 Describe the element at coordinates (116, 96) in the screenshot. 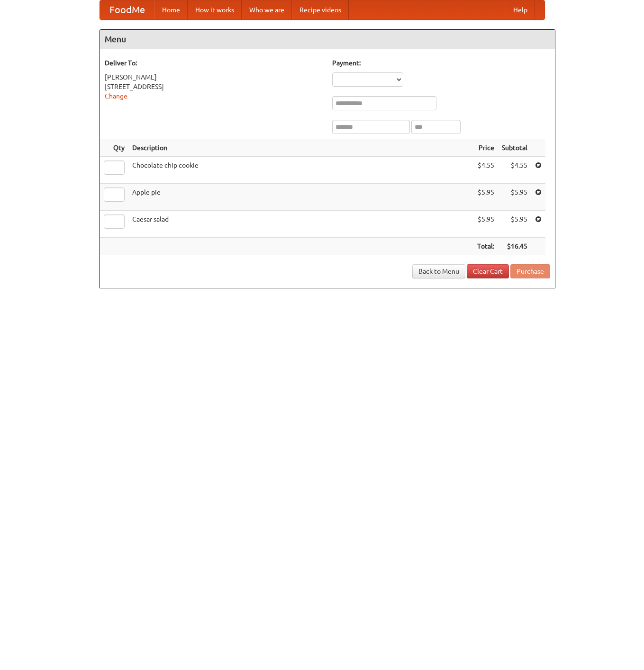

I see `a: Change` at that location.